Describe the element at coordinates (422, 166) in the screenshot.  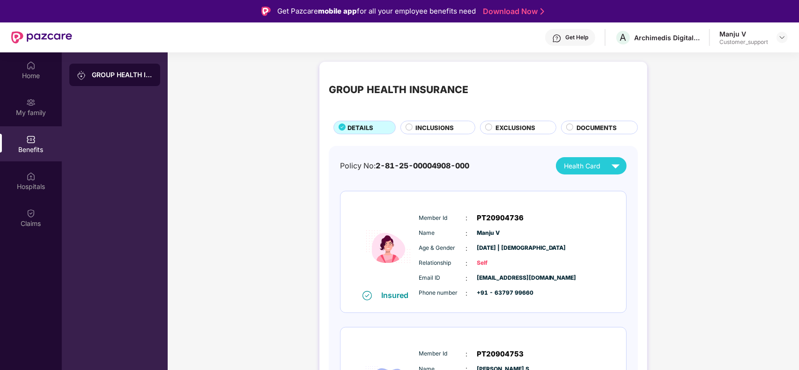
I see `span: 2-81-25-00004908-000` at that location.